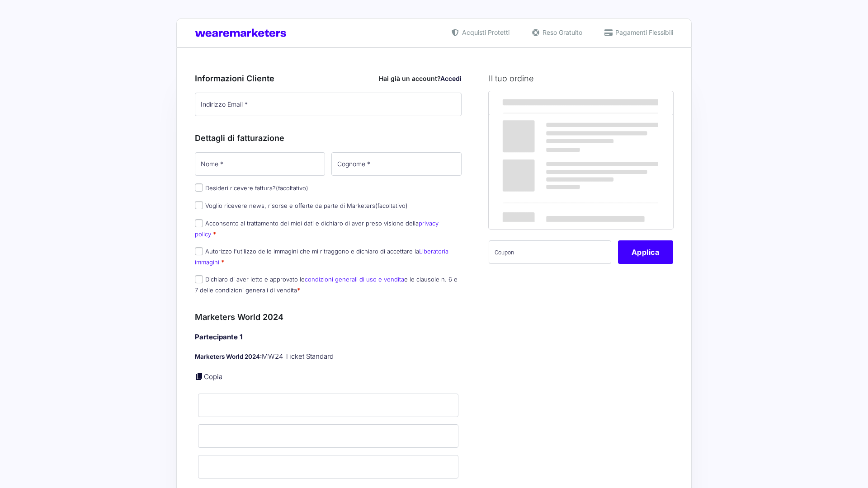 The width and height of the screenshot is (868, 488). What do you see at coordinates (199, 223) in the screenshot?
I see `input: Acconsento al trattamento dei miei dati e dichiaro di aver preso visione dellaprivacy policy` at bounding box center [199, 223].